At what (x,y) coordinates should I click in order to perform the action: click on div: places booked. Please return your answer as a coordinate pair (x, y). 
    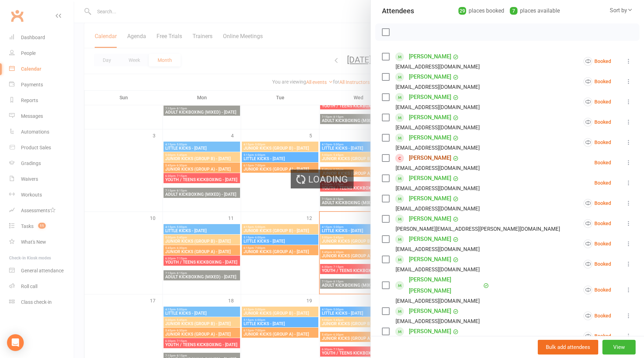
    Looking at the image, I should click on (481, 11).